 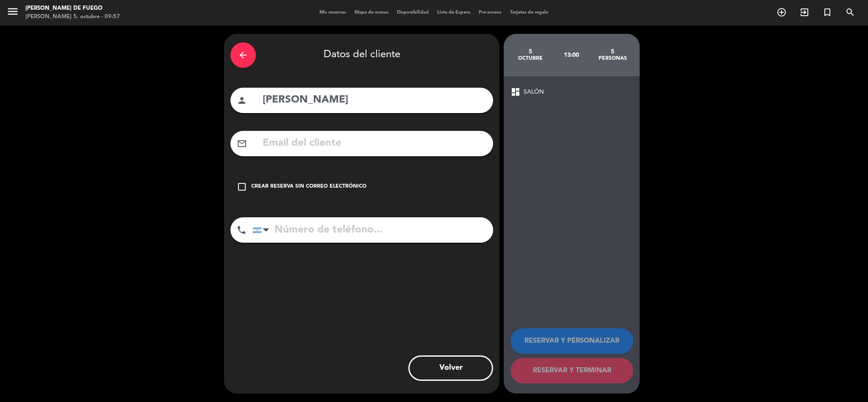 What do you see at coordinates (534, 92) in the screenshot?
I see `span: SALÓN` at bounding box center [534, 92].